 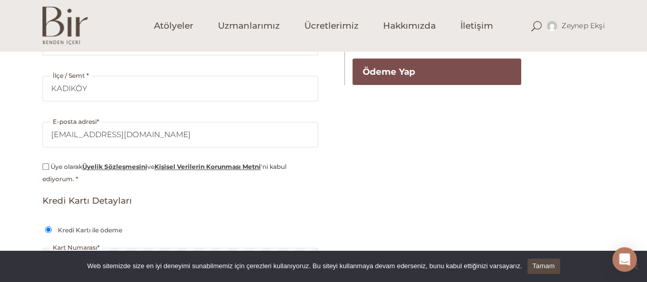 What do you see at coordinates (76, 122) in the screenshot?
I see `label: E-posta adresi` at bounding box center [76, 122].